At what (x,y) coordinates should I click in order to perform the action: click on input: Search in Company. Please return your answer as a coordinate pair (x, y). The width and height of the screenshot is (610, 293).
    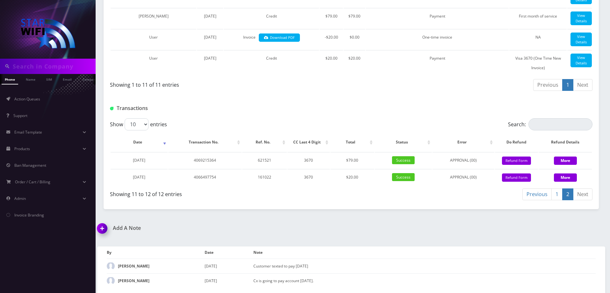
    Looking at the image, I should click on (53, 66).